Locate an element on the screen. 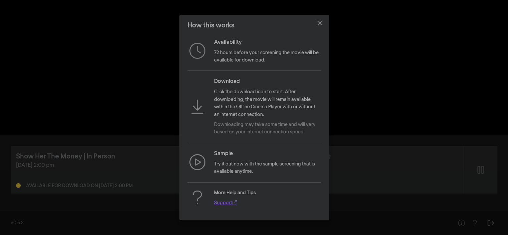 This screenshot has width=508, height=235. button: Close is located at coordinates (320, 23).